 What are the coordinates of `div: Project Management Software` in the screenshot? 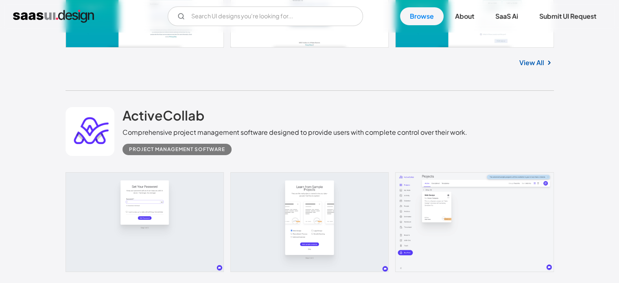 It's located at (177, 149).